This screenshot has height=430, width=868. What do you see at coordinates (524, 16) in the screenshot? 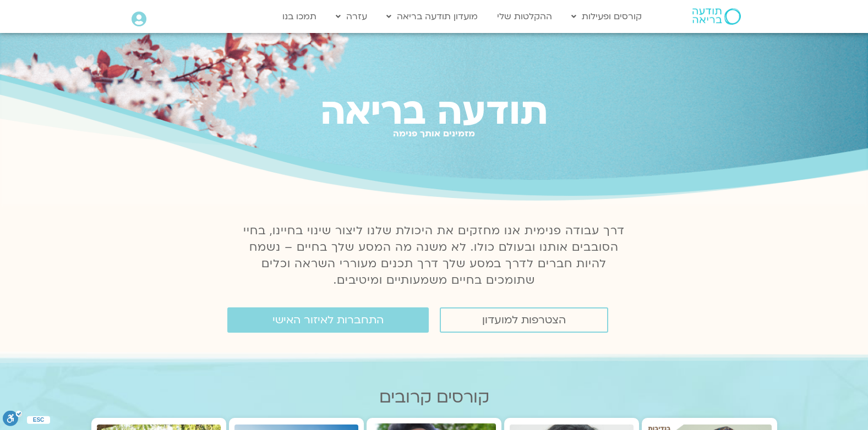
I see `a: ההקלטות שלי` at bounding box center [524, 16].